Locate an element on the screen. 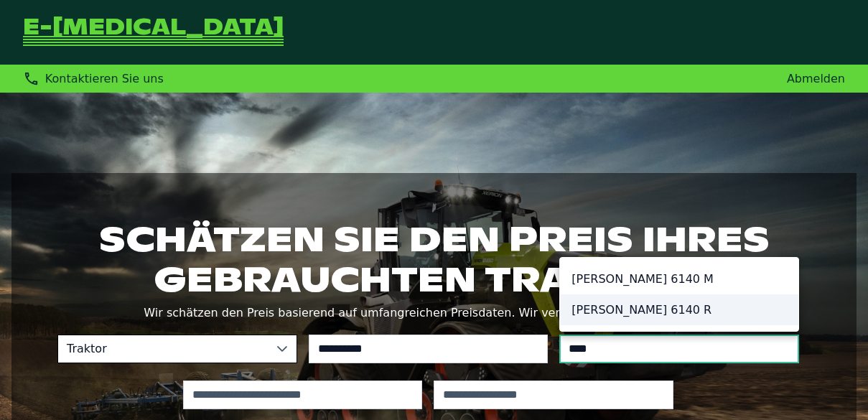 The image size is (868, 420). h1: Schätzen Sie den Preis Ihres gebrauchten Traktors is located at coordinates (434, 259).